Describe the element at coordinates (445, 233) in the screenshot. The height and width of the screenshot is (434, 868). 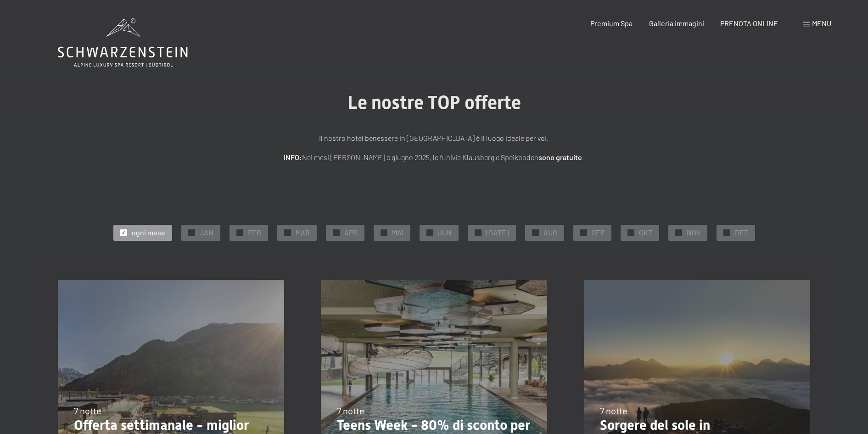
I see `span: JUN` at that location.